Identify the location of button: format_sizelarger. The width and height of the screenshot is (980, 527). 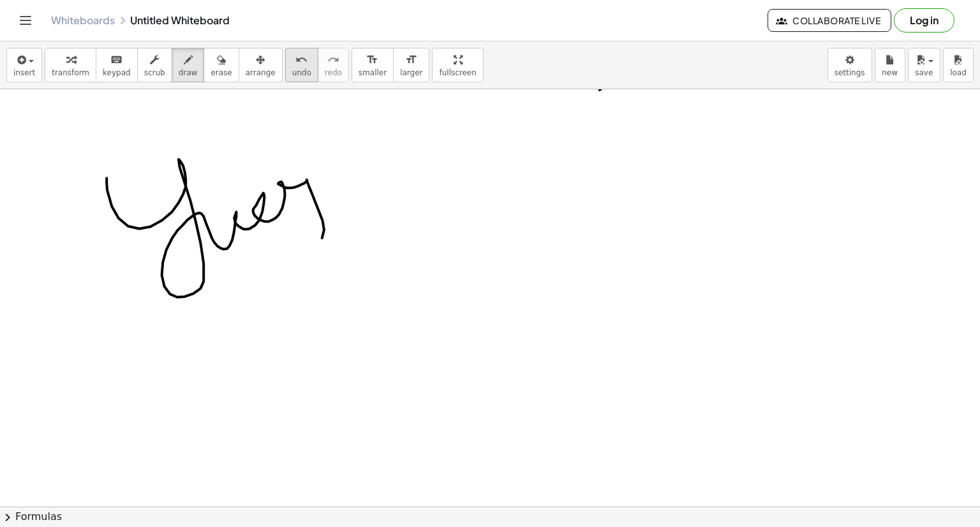
(411, 65).